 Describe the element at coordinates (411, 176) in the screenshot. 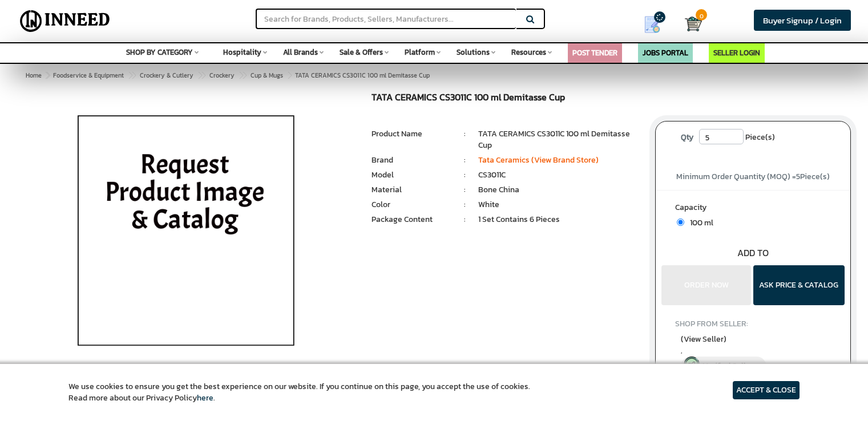

I see `li: Model` at that location.